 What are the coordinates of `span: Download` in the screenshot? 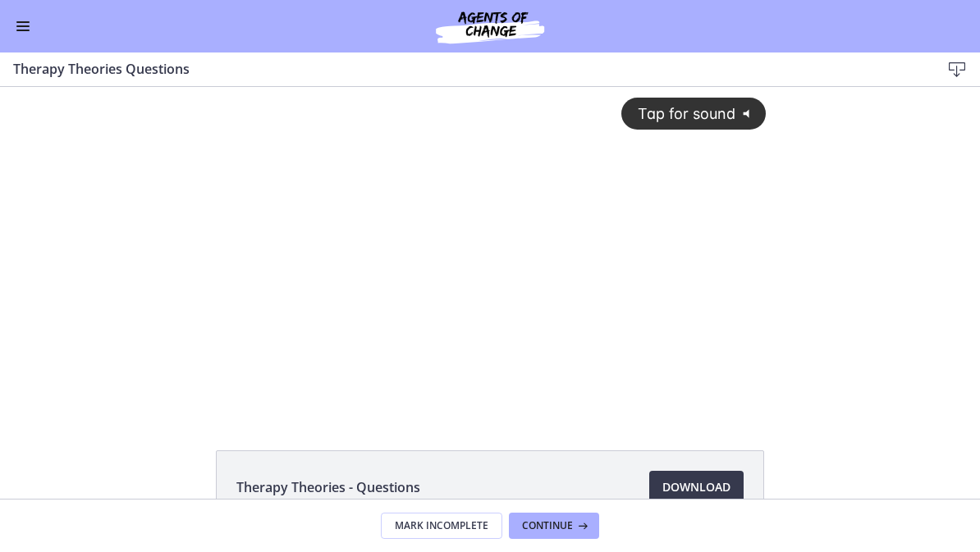 It's located at (696, 488).